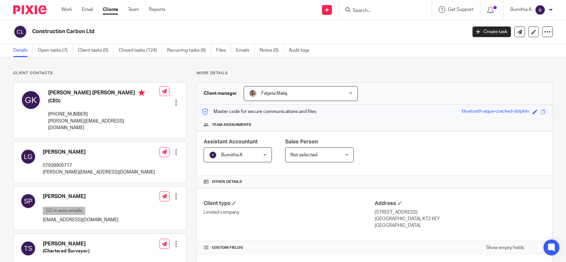 The image size is (566, 262). Describe the element at coordinates (104, 101) in the screenshot. I see `h5: (CEO)` at that location.